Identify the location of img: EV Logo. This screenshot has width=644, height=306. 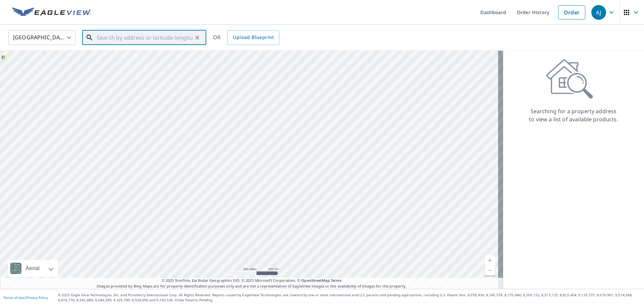
(52, 12).